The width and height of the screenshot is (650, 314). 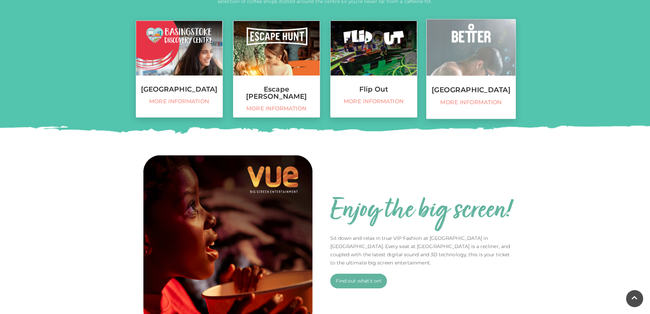 What do you see at coordinates (359, 281) in the screenshot?
I see `a: Find out what's on!` at bounding box center [359, 281].